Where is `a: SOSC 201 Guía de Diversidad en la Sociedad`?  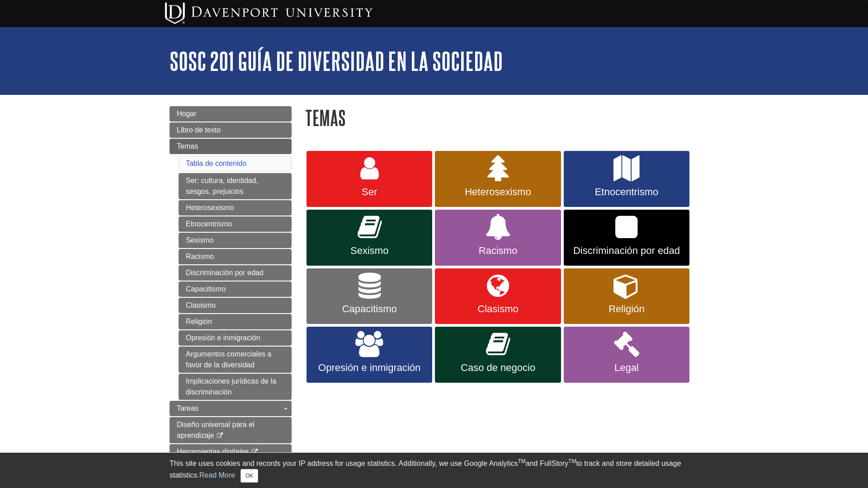
a: SOSC 201 Guía de Diversidad en la Sociedad is located at coordinates (336, 61).